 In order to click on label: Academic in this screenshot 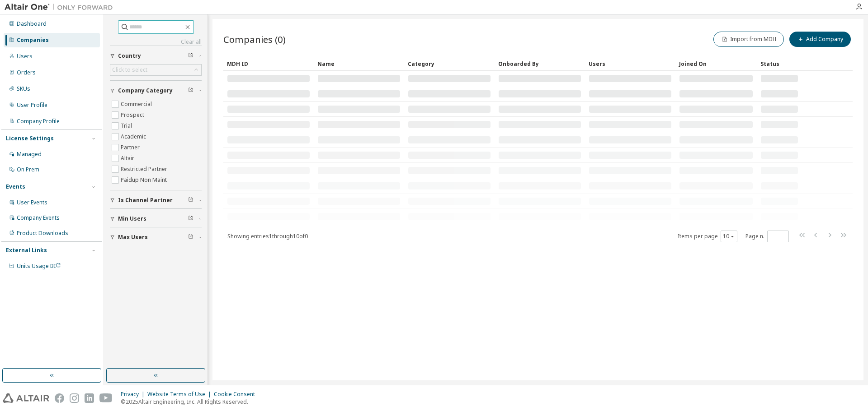, I will do `click(135, 137)`.